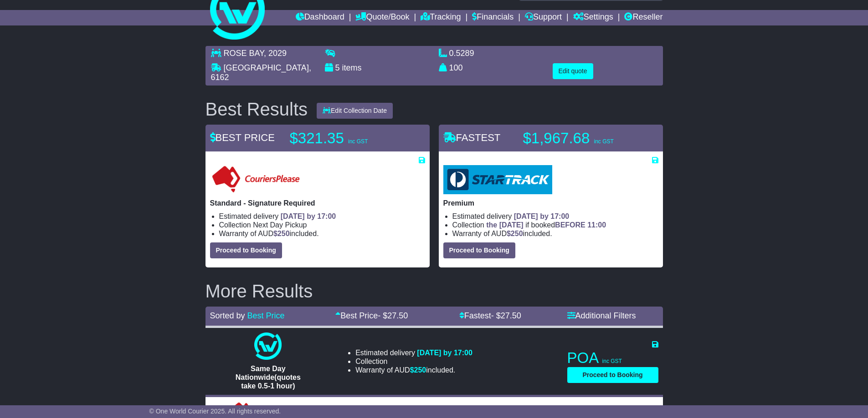  What do you see at coordinates (472, 138) in the screenshot?
I see `span: FASTEST` at bounding box center [472, 138].